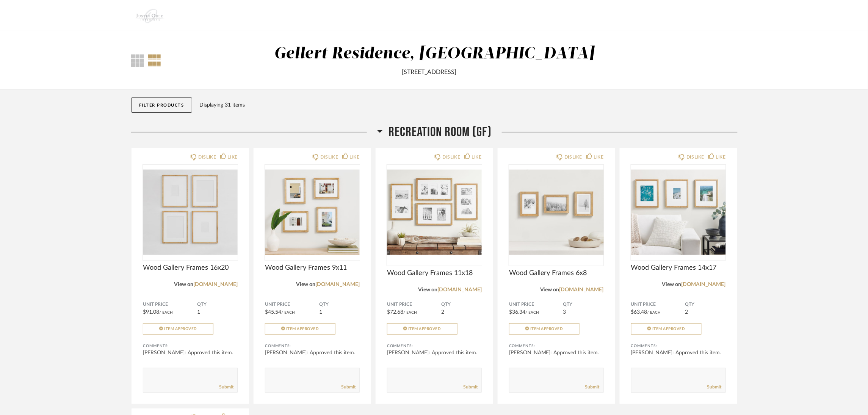 The height and width of the screenshot is (415, 868). Describe the element at coordinates (678, 268) in the screenshot. I see `span: Wood Gallery Frames 14x17` at that location.